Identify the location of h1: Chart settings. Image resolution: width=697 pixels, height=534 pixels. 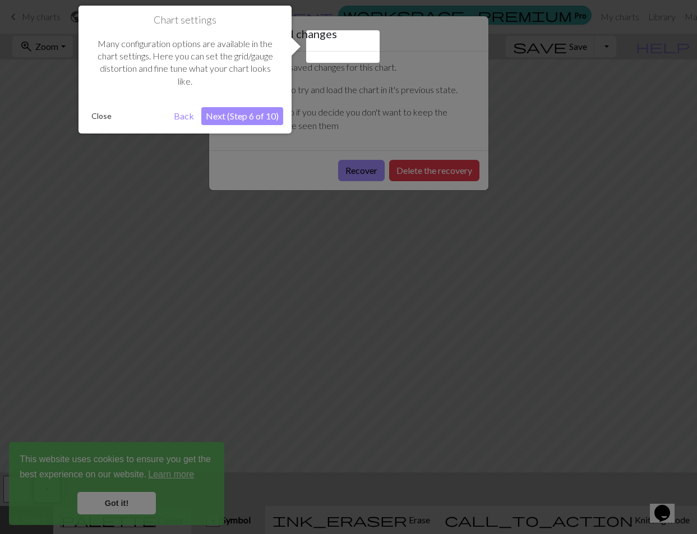
(185, 20).